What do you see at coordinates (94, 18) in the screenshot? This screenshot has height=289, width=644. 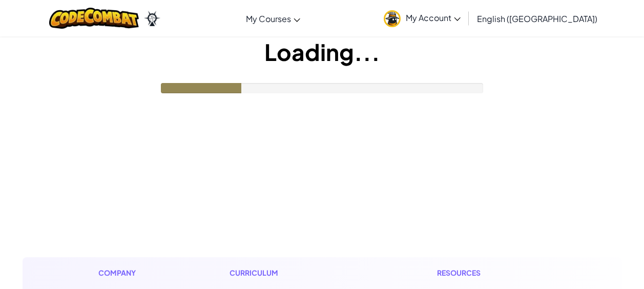 I see `img: CodeCombat logo` at bounding box center [94, 18].